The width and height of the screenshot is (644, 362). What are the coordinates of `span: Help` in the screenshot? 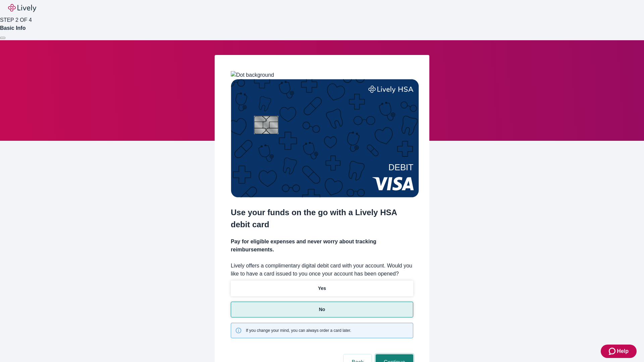 It's located at (622, 352).